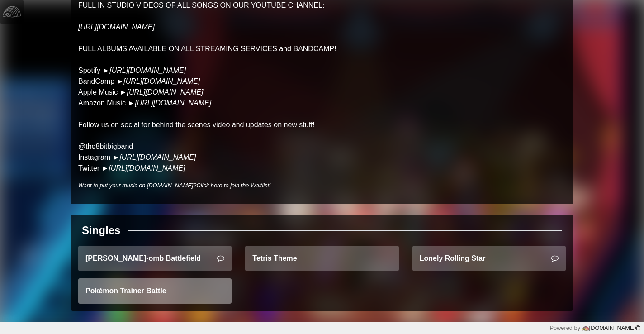 The height and width of the screenshot is (334, 644). What do you see at coordinates (12, 12) in the screenshot?
I see `img: logo-white-4c48a5e4bebecaebe01ca5a9d34031cfd3d4ef9ae749242e8c4bf12ef99f53e8.png` at bounding box center [12, 12].